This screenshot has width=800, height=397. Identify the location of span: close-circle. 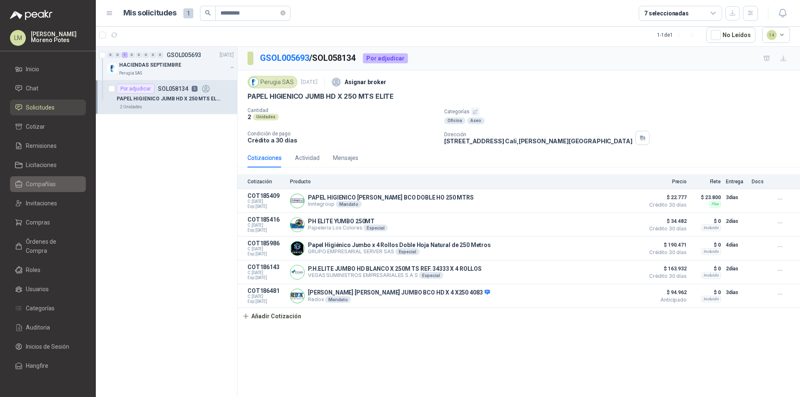
(283, 13).